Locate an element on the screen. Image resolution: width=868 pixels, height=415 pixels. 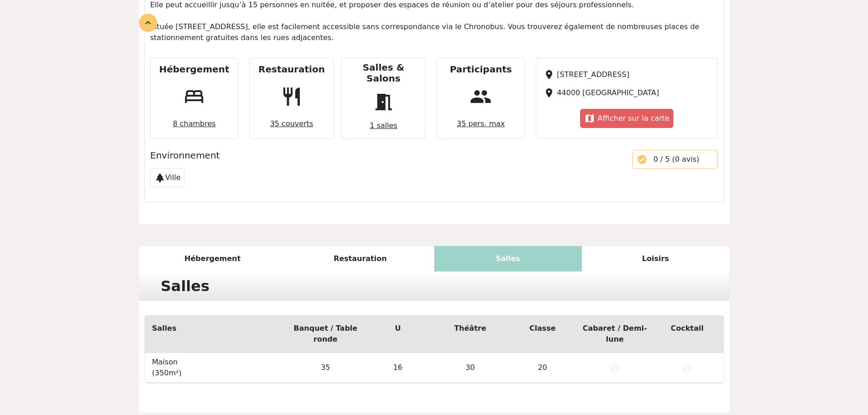
div: Loisirs is located at coordinates (656, 259).